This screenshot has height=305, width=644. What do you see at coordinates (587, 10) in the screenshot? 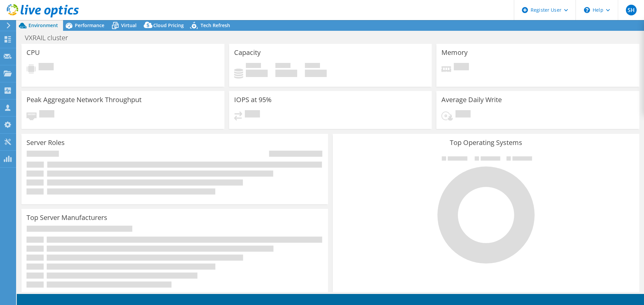
I see `svg: \n` at bounding box center [587, 10].